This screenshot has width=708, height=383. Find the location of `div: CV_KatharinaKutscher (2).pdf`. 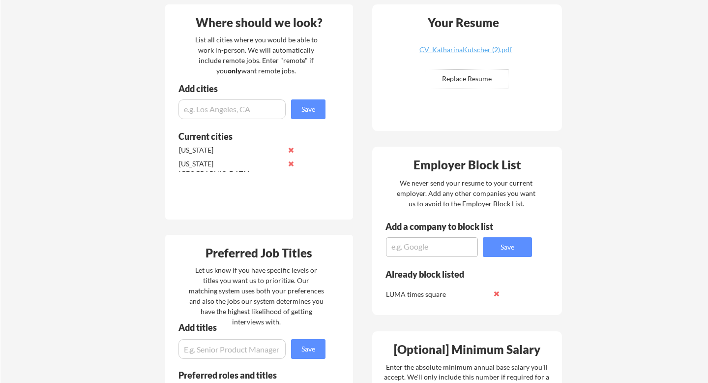

div: CV_KatharinaKutscher (2).pdf is located at coordinates (466, 50).